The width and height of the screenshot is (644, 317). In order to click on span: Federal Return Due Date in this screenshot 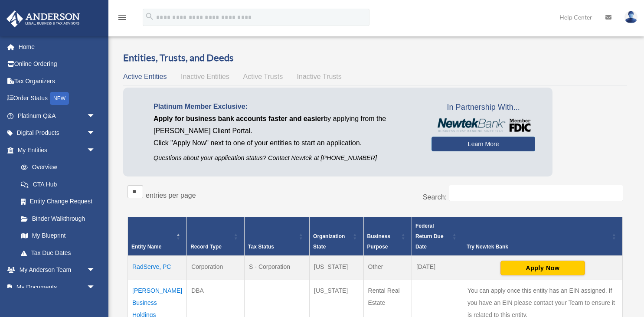, I will do `click(429, 237)`.